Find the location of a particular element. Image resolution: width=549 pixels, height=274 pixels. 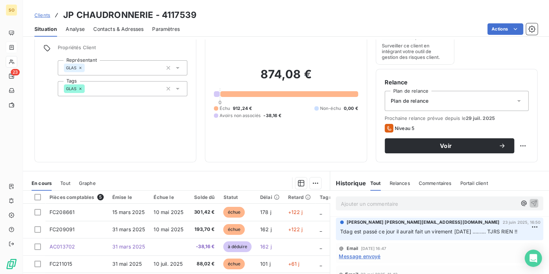

span: 178 j is located at coordinates (266, 212).